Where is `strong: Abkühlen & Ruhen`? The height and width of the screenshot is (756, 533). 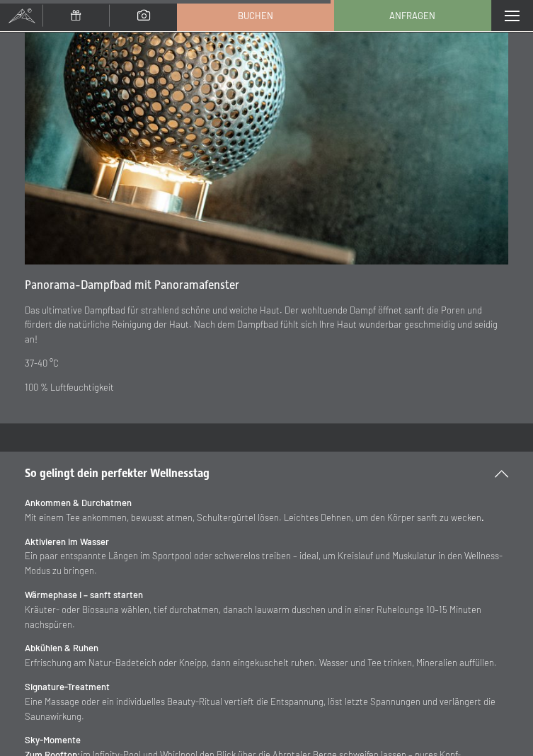 strong: Abkühlen & Ruhen is located at coordinates (62, 647).